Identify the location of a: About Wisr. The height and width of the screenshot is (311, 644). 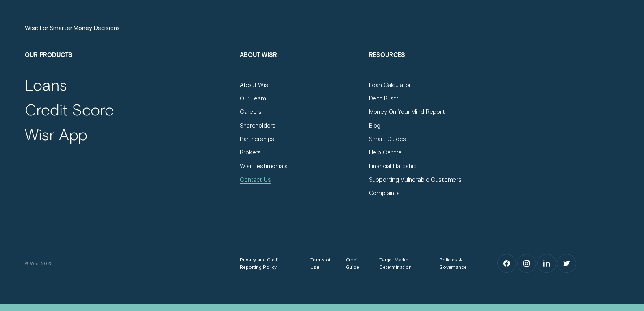
(254, 85).